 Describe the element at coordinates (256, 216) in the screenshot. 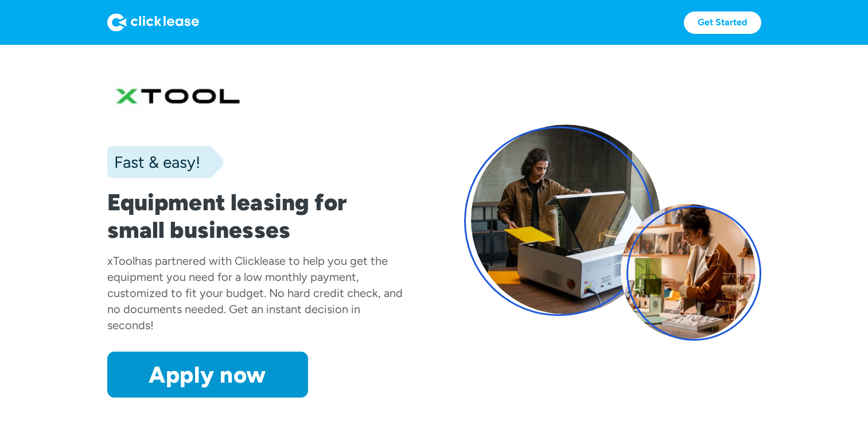

I see `h1: Equipment leasing for small businesses` at that location.